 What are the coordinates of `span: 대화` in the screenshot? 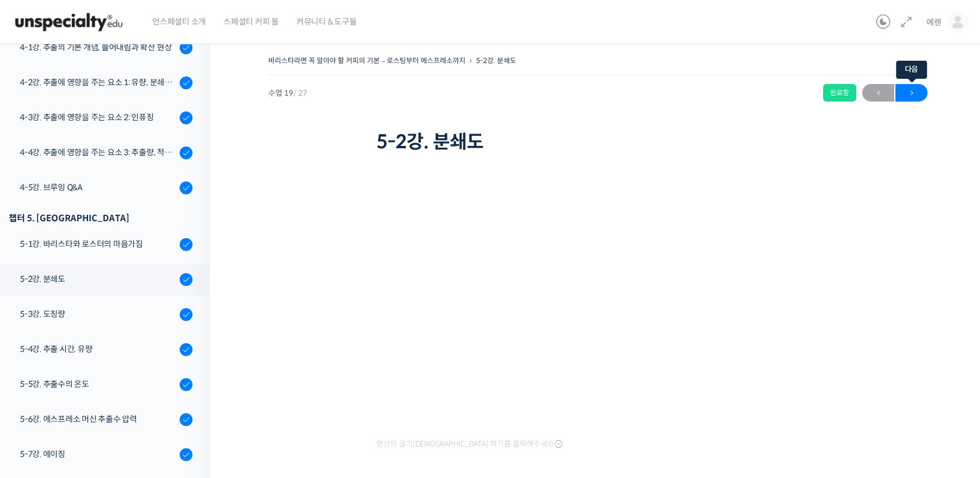 It's located at (113, 393).